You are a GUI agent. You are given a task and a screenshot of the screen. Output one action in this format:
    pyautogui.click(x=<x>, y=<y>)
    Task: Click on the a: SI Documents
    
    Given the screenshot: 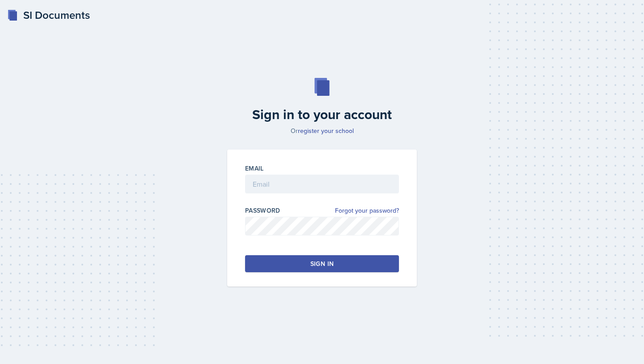 What is the action you would take?
    pyautogui.click(x=48, y=15)
    